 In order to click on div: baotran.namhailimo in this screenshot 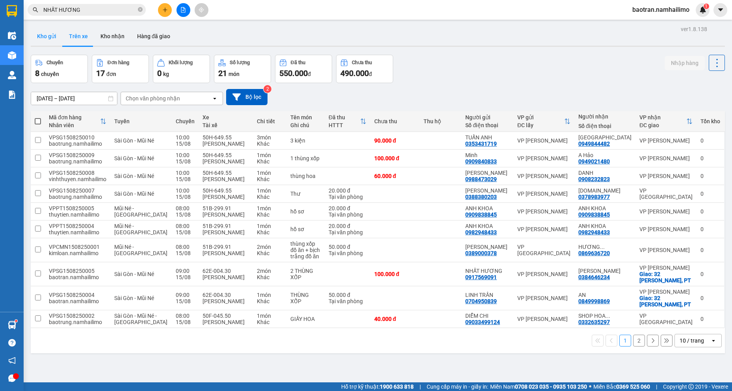, I will do `click(78, 302)`.